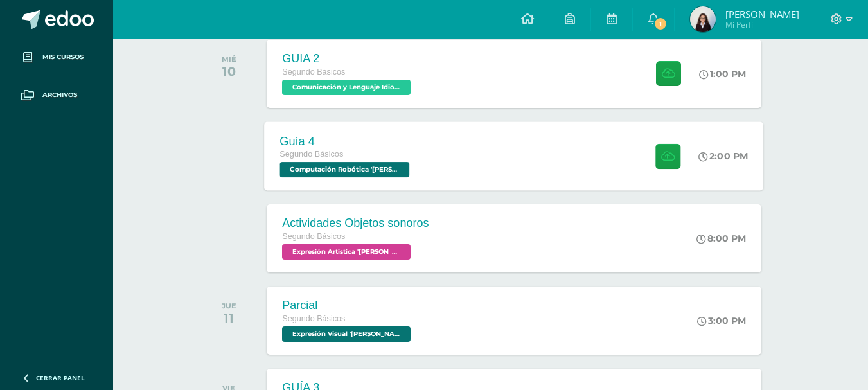 The image size is (868, 390). What do you see at coordinates (347, 252) in the screenshot?
I see `span: Expresión Artistica 'Newton'` at bounding box center [347, 252].